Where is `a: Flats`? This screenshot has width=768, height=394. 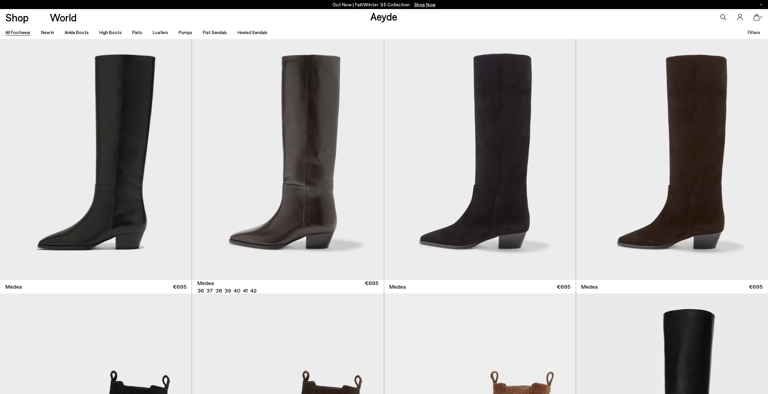
a: Flats is located at coordinates (137, 32).